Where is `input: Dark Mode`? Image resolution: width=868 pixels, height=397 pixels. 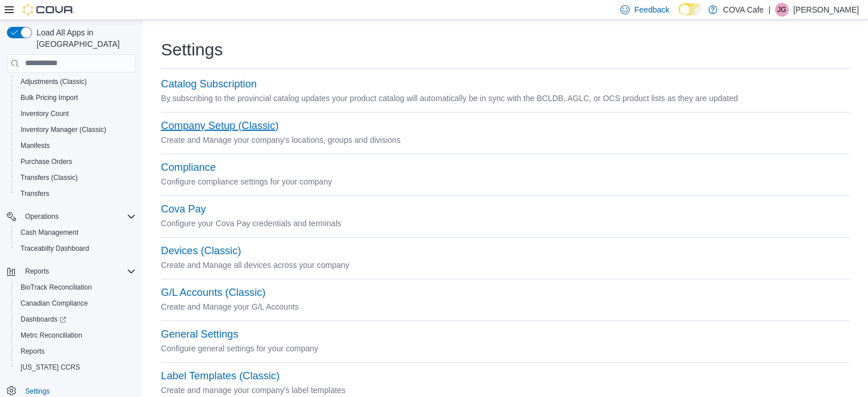 input: Dark Mode is located at coordinates (690, 9).